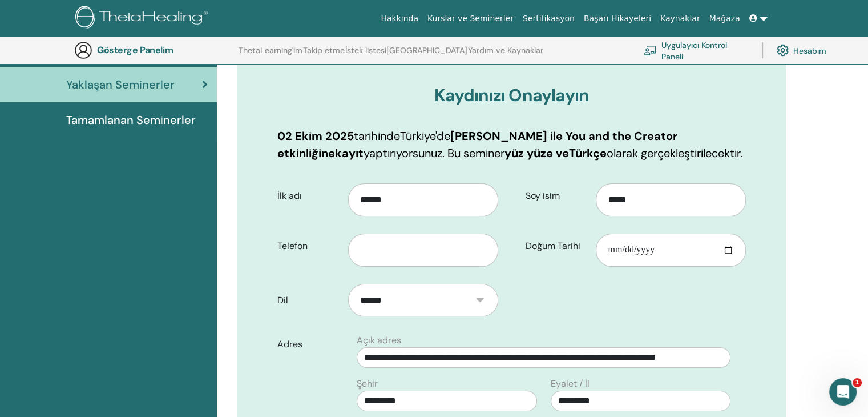 The width and height of the screenshot is (868, 417). What do you see at coordinates (650, 50) in the screenshot?
I see `img: chalkboard-teacher.svg` at bounding box center [650, 50].